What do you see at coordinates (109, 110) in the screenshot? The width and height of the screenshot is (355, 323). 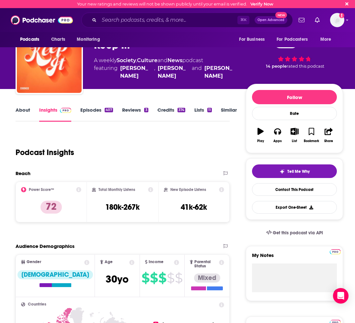 I see `div: 407` at bounding box center [109, 110].